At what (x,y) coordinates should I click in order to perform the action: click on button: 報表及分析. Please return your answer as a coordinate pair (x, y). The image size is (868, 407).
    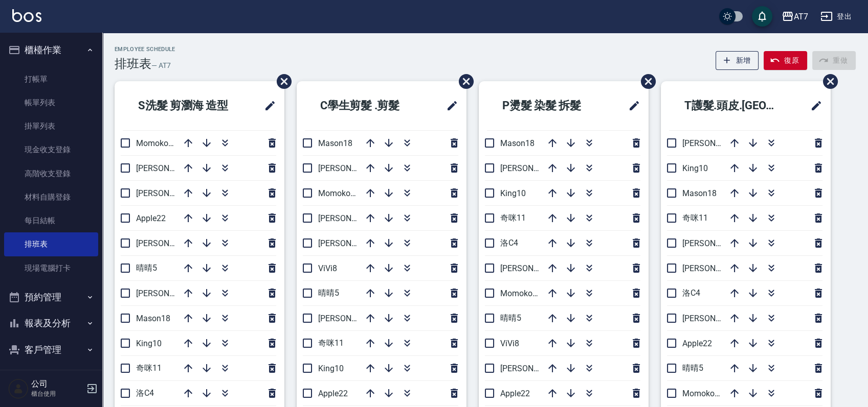
    Looking at the image, I should click on (52, 323).